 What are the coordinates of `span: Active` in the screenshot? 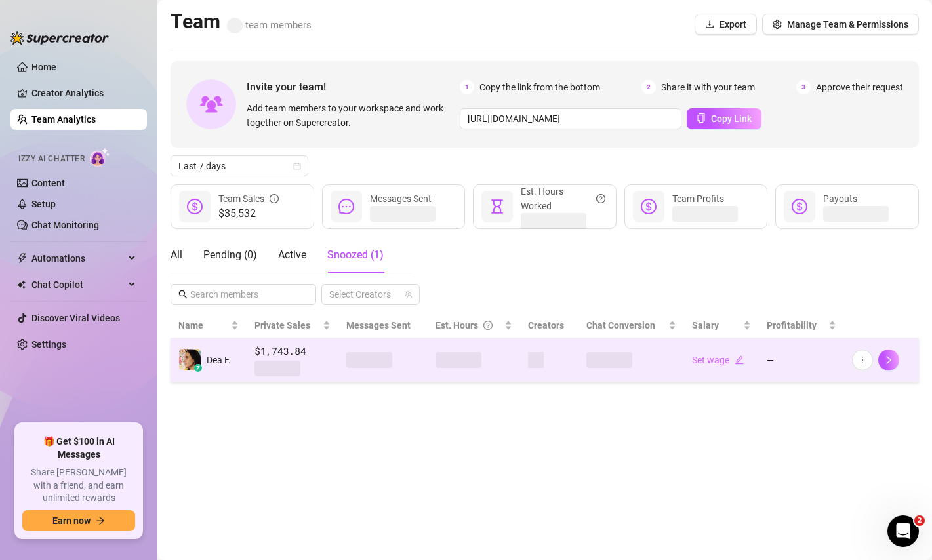 It's located at (292, 254).